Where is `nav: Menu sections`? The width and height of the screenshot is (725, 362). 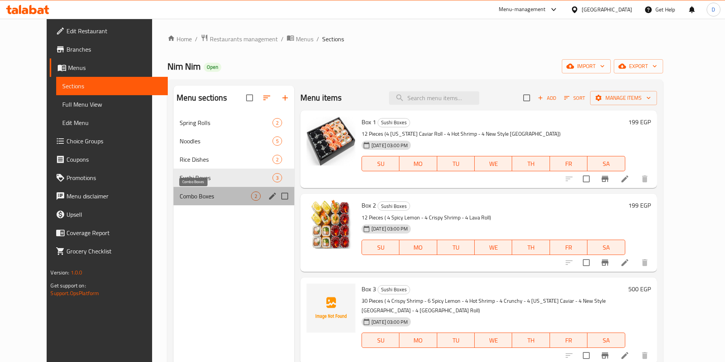 nav: Menu sections is located at coordinates (234, 159).